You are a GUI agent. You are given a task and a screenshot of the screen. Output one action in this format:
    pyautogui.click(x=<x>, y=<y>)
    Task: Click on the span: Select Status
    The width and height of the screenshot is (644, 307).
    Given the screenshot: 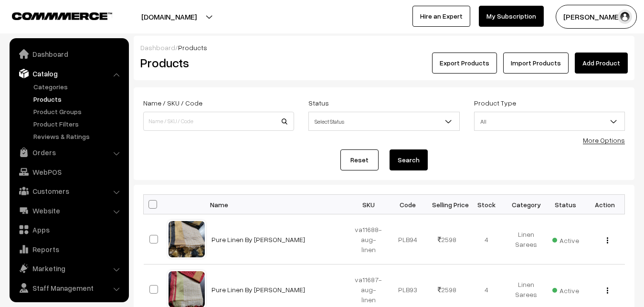 What is the action you would take?
    pyautogui.click(x=384, y=121)
    